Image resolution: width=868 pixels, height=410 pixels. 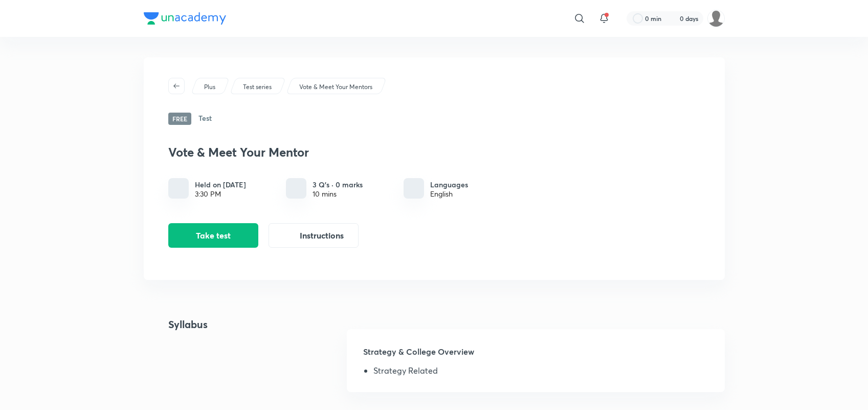 What do you see at coordinates (673, 19) in the screenshot?
I see `img: streak` at bounding box center [673, 19].